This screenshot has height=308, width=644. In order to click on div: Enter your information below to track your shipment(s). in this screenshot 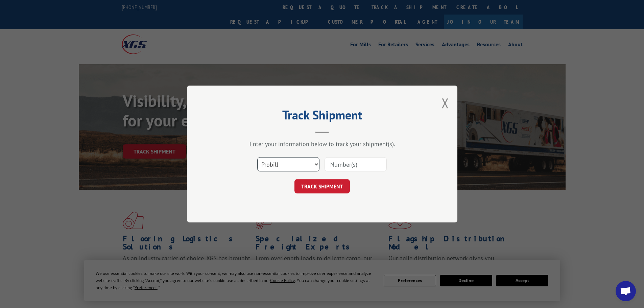, I will do `click(322, 144)`.